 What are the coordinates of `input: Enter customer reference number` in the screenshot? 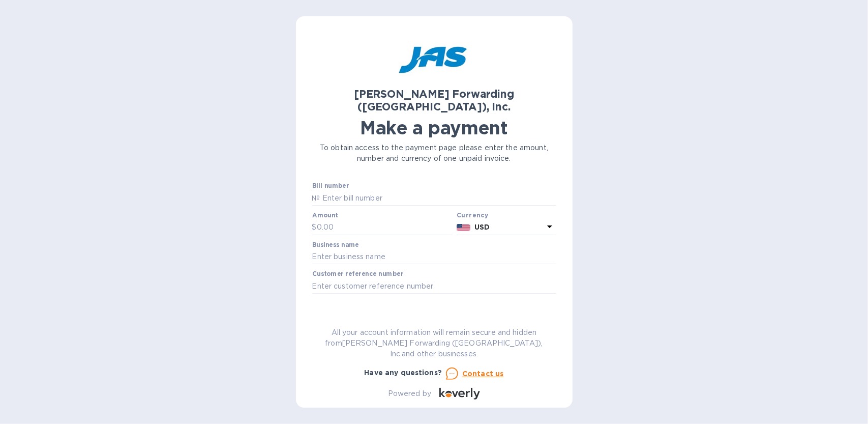 It's located at (434, 286).